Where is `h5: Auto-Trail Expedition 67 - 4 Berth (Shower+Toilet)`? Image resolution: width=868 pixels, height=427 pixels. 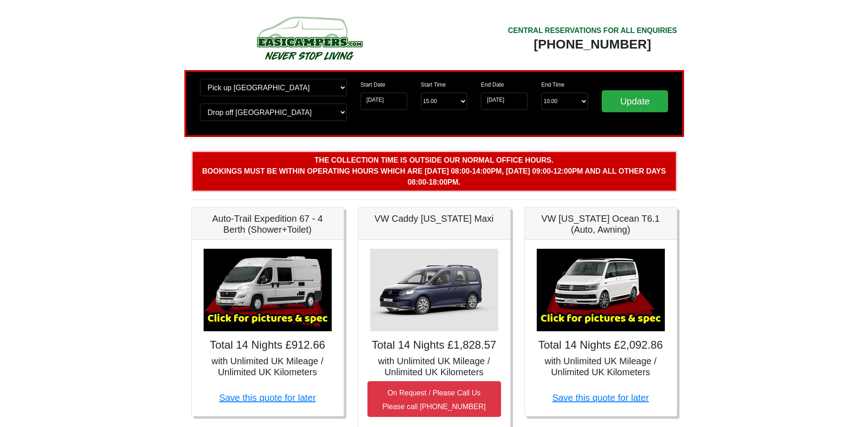
h5: Auto-Trail Expedition 67 - 4 Berth (Shower+Toilet) is located at coordinates (268, 224).